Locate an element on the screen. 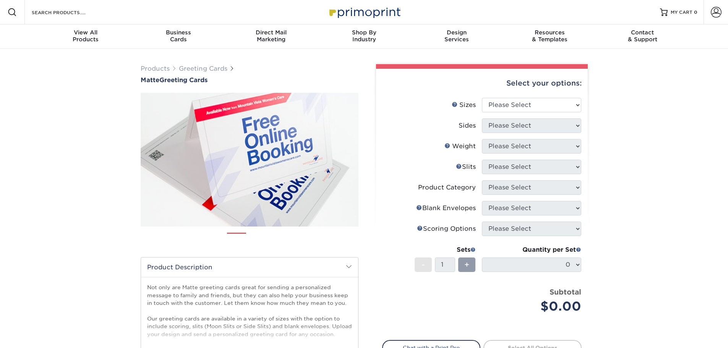  span: Matte is located at coordinates (150, 80).